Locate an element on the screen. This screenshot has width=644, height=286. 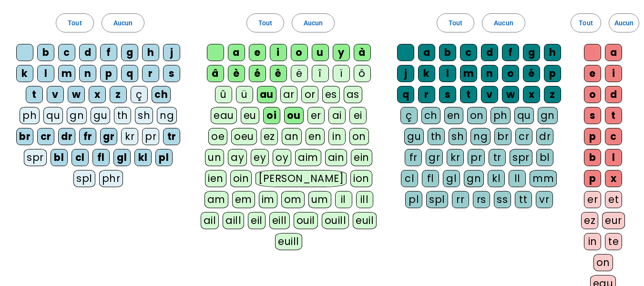
div: cr is located at coordinates (46, 136).